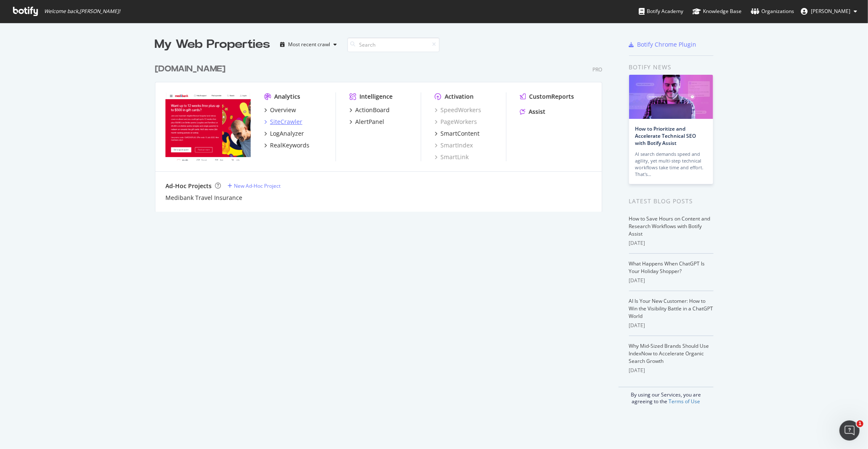 This screenshot has width=868, height=449. Describe the element at coordinates (290, 145) in the screenshot. I see `div: RealKeywords` at that location.